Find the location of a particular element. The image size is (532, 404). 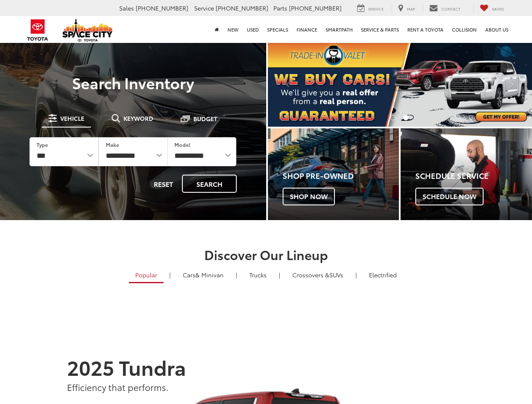

h3: Search Inventory is located at coordinates (133, 82).